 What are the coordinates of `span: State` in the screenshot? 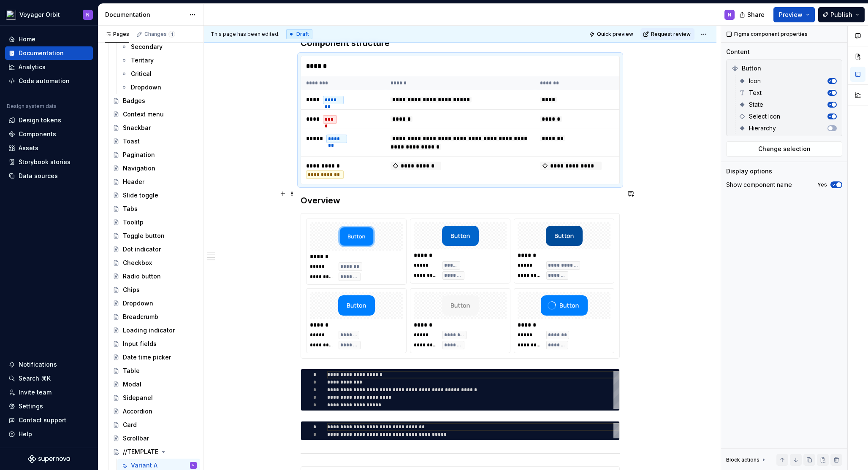 It's located at (756, 105).